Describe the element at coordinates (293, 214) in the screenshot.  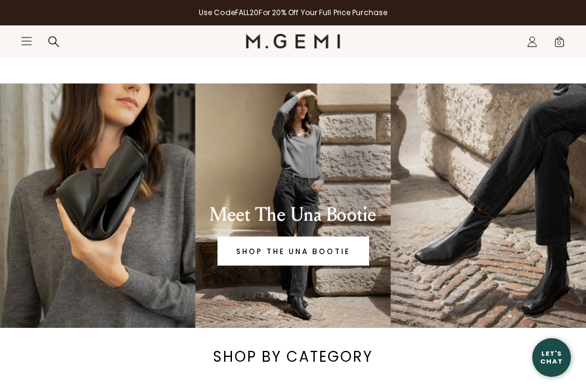
I see `div: Meet The Una Bootie` at that location.